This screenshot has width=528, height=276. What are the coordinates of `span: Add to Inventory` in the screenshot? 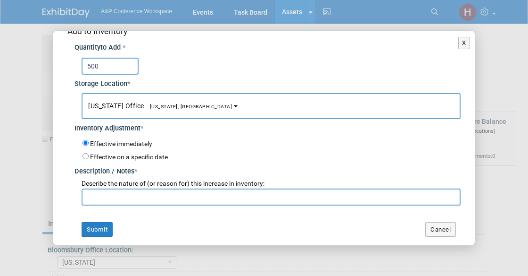 It's located at (97, 31).